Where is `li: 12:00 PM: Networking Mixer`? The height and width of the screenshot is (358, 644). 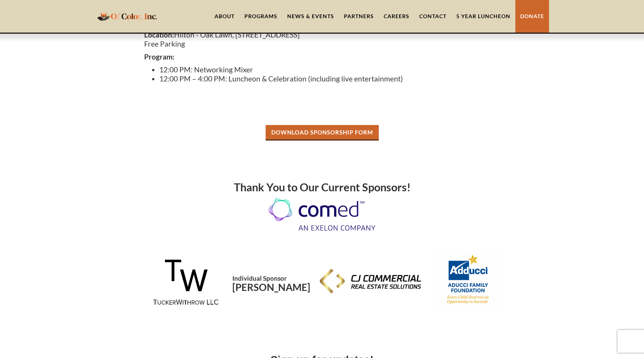
li: 12:00 PM: Networking Mixer is located at coordinates (330, 70).